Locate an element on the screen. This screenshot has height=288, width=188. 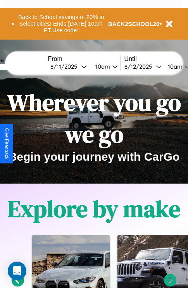
div: 8 / 12 / 2025 is located at coordinates (140, 66).